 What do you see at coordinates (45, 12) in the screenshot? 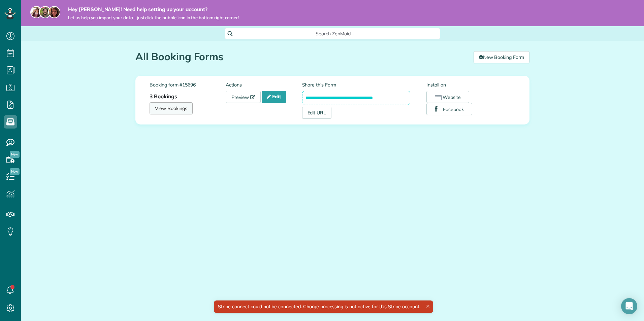
I see `img: jorge-587dff0eeaa6aab1f244e6dc62b8924c3b6ad411094392a53c71c6c4a576187d.jpg` at bounding box center [45, 12].